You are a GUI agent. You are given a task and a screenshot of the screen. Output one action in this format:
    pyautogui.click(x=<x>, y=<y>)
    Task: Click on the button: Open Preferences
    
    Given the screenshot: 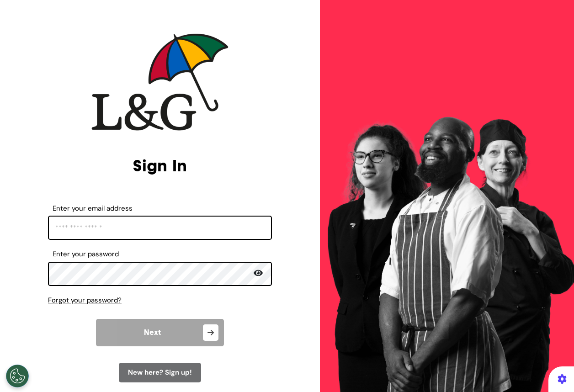 What is the action you would take?
    pyautogui.click(x=17, y=376)
    